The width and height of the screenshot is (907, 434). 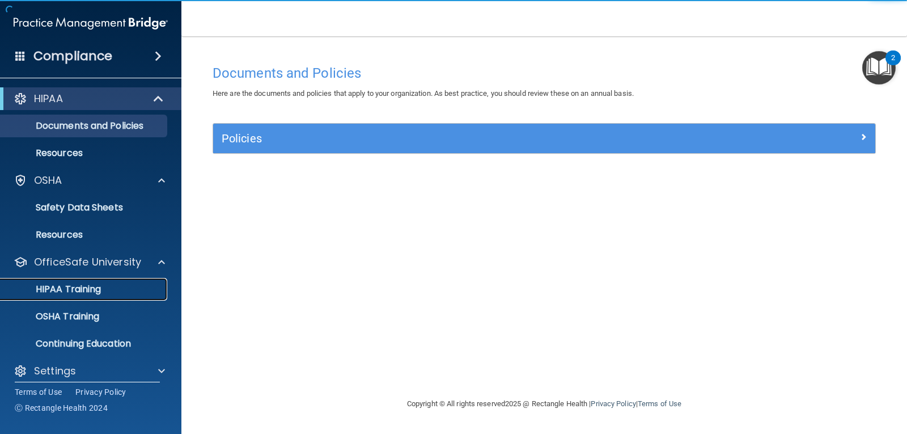 I want to click on a: OSHA, so click(x=89, y=180).